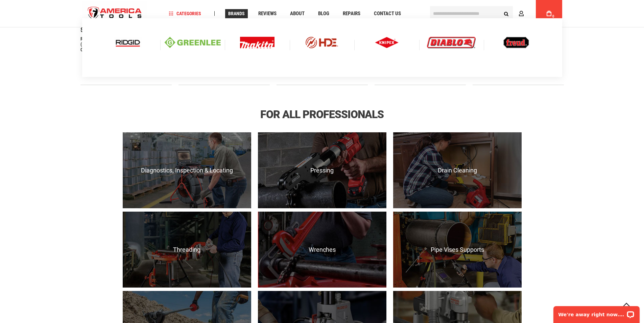 Image resolution: width=644 pixels, height=323 pixels. I want to click on a: Repairs, so click(351, 13).